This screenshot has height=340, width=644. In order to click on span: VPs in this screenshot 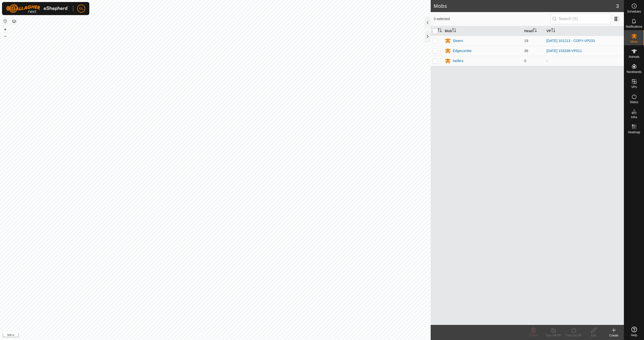, I will do `click(634, 87)`.